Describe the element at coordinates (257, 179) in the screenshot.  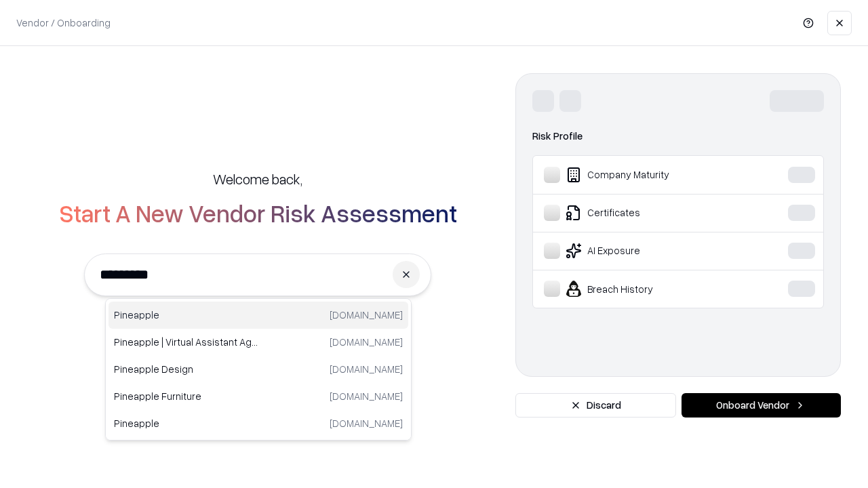
I see `h5: Welcome back,` at that location.